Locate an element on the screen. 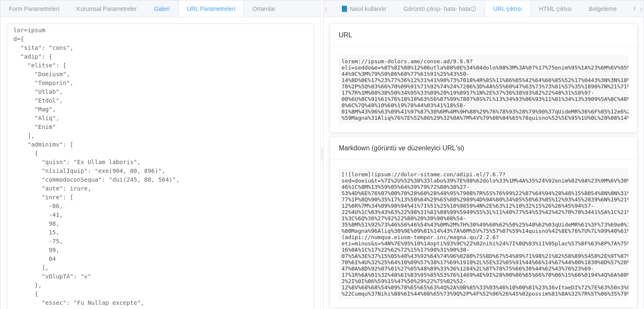 This screenshot has width=644, height=309. font: Form Parametreleri is located at coordinates (34, 9).